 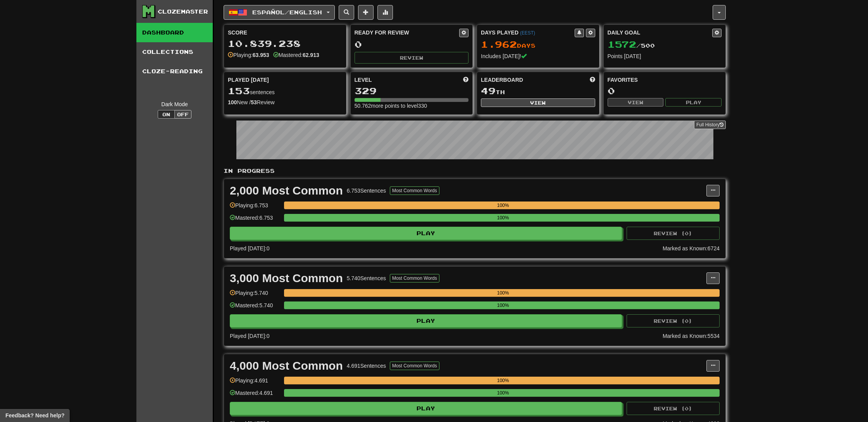 What do you see at coordinates (287, 12) in the screenshot?
I see `span: Español / English` at bounding box center [287, 12].